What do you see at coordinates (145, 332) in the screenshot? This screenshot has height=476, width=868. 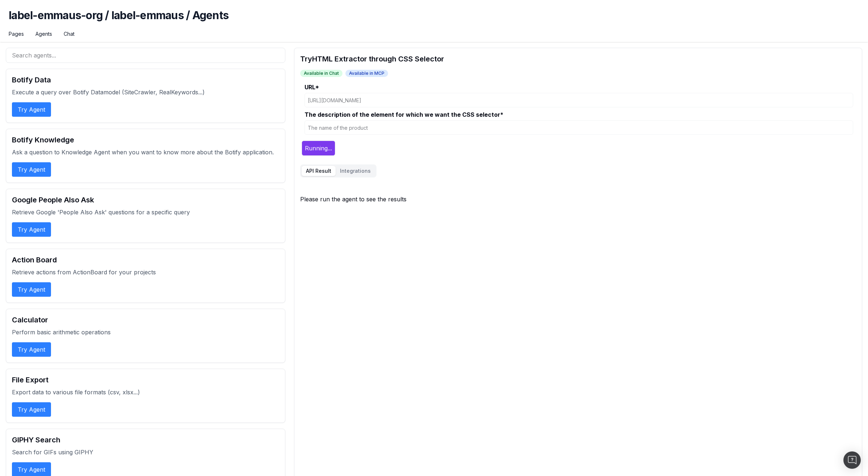 I see `p: Perform basic arithmetic operations` at bounding box center [145, 332].